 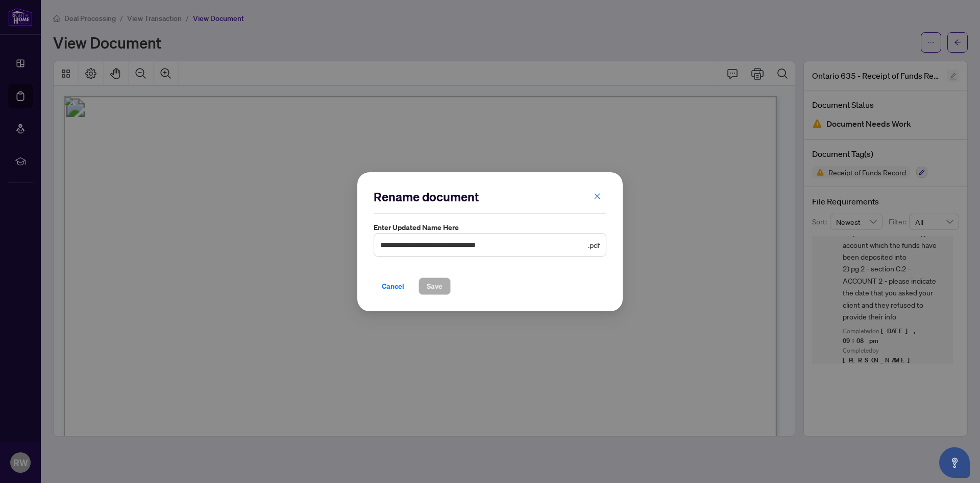 What do you see at coordinates (490, 197) in the screenshot?
I see `h2: Rename document` at bounding box center [490, 197].